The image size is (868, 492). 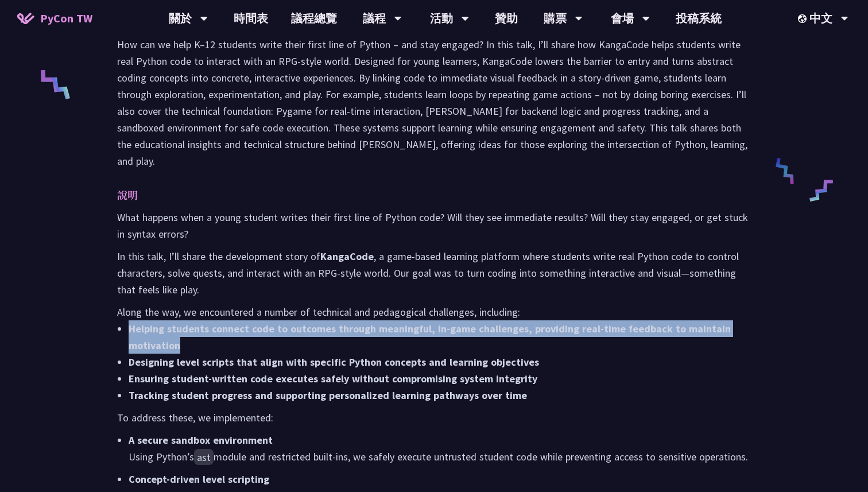 I want to click on strong: A secure sandbox environment, so click(x=200, y=440).